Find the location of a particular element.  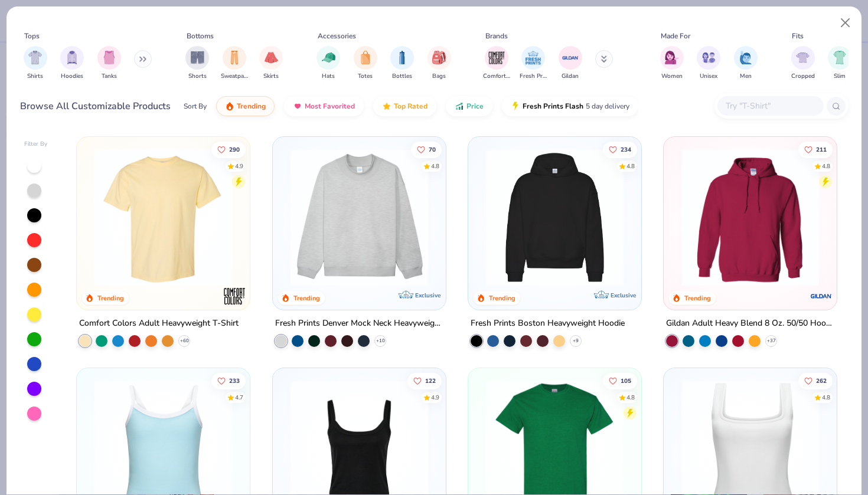

span: Gildan is located at coordinates (570, 76).